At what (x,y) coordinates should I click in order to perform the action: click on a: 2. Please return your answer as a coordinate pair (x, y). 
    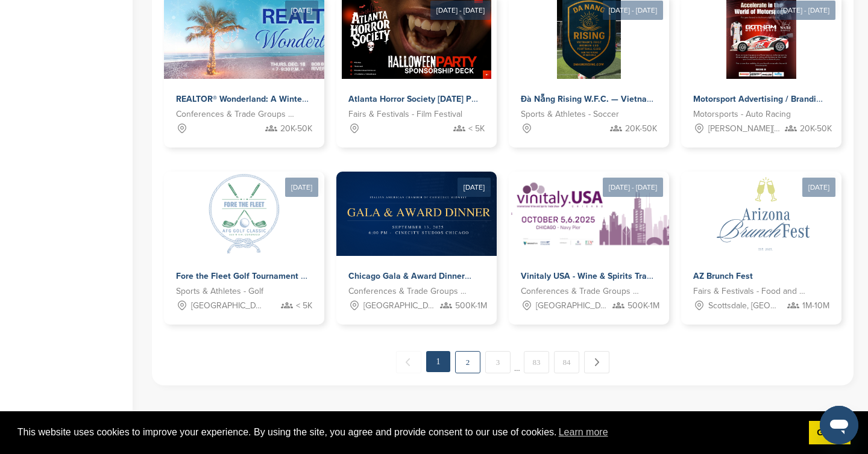
    Looking at the image, I should click on (468, 362).